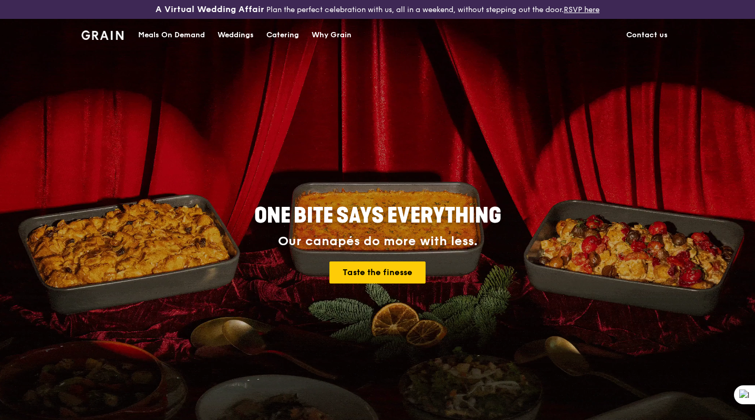 The image size is (755, 420). What do you see at coordinates (235, 35) in the screenshot?
I see `a: Weddings` at bounding box center [235, 35].